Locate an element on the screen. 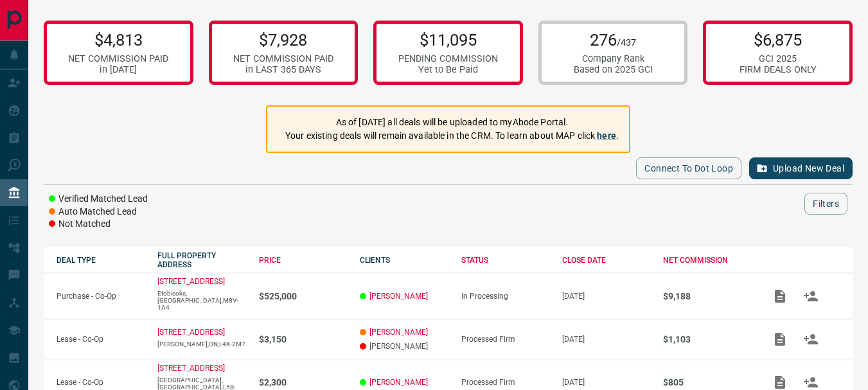  p: $525,000 is located at coordinates (302, 296).